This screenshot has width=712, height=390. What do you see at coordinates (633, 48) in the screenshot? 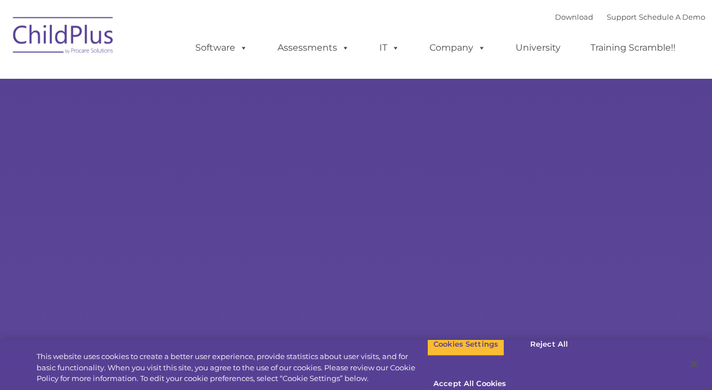
I see `a: Training Scramble!!` at bounding box center [633, 48].